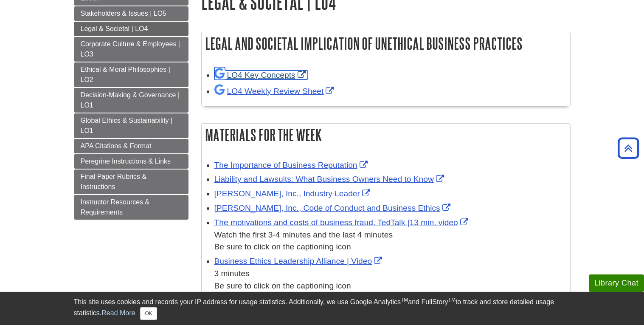 This screenshot has width=644, height=325. I want to click on button: Close, so click(148, 313).